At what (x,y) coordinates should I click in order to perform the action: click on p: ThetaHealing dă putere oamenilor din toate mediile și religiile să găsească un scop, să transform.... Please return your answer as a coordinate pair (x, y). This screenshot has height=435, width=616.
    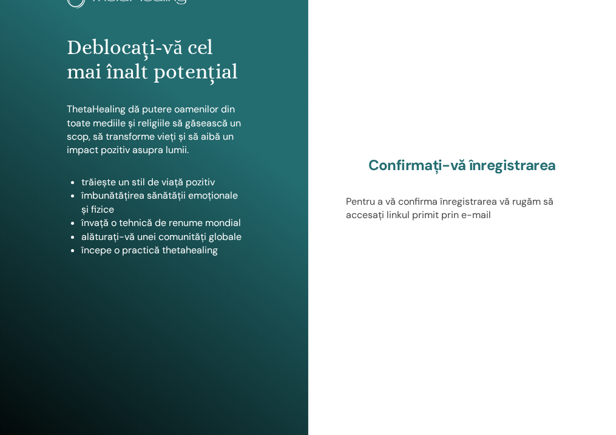
    Looking at the image, I should click on (154, 130).